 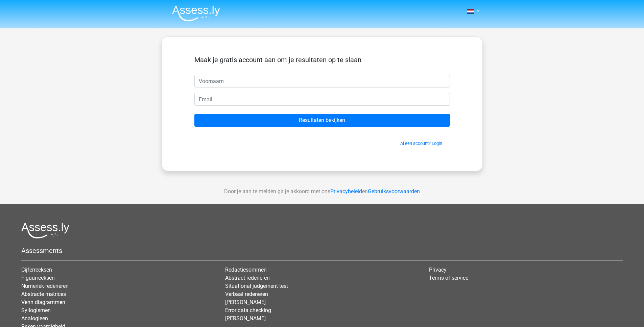 What do you see at coordinates (438, 269) in the screenshot?
I see `a: Privacy` at bounding box center [438, 269].